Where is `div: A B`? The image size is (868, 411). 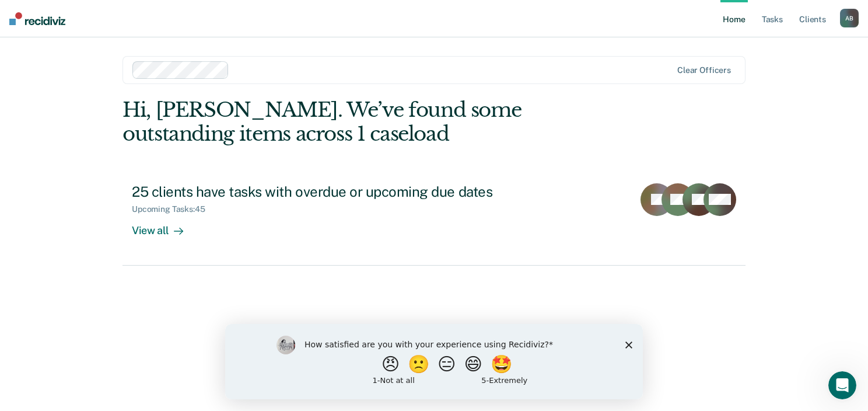 div: A B is located at coordinates (849, 18).